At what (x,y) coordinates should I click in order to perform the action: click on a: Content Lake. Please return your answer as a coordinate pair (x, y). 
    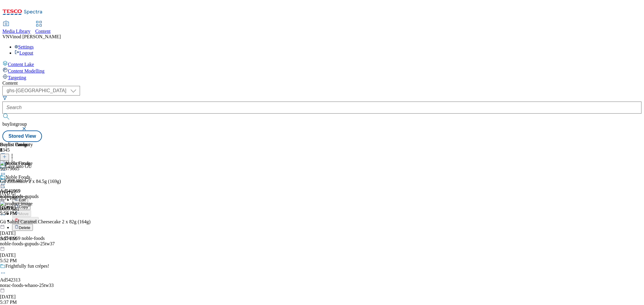
    Looking at the image, I should click on (322, 64).